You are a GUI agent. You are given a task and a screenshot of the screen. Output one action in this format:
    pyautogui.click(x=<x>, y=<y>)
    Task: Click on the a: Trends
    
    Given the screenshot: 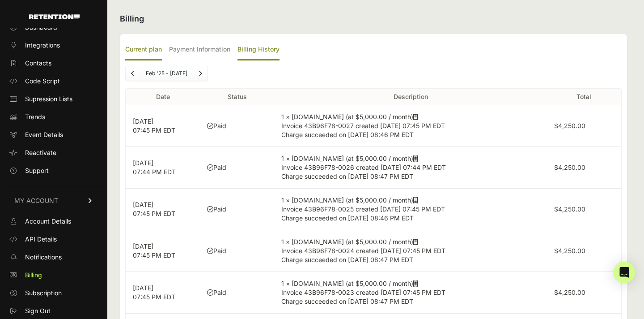 What is the action you would take?
    pyautogui.click(x=53, y=117)
    